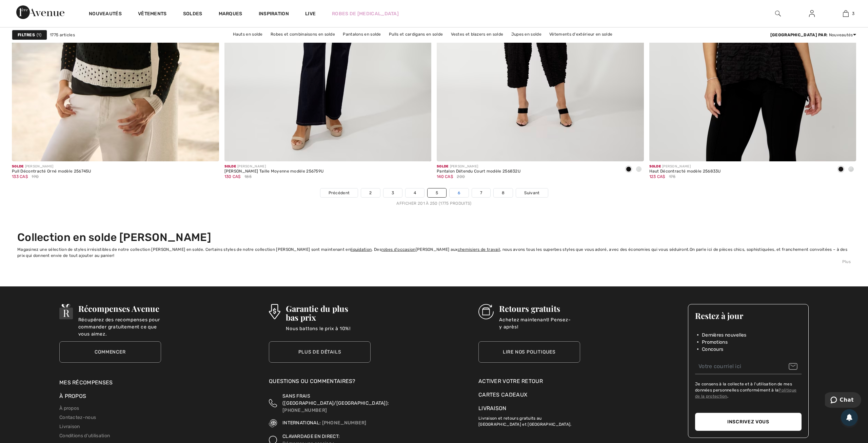 The height and width of the screenshot is (443, 868). Describe the element at coordinates (328, 332) in the screenshot. I see `p: Nous battons le prix à 10%!` at that location.